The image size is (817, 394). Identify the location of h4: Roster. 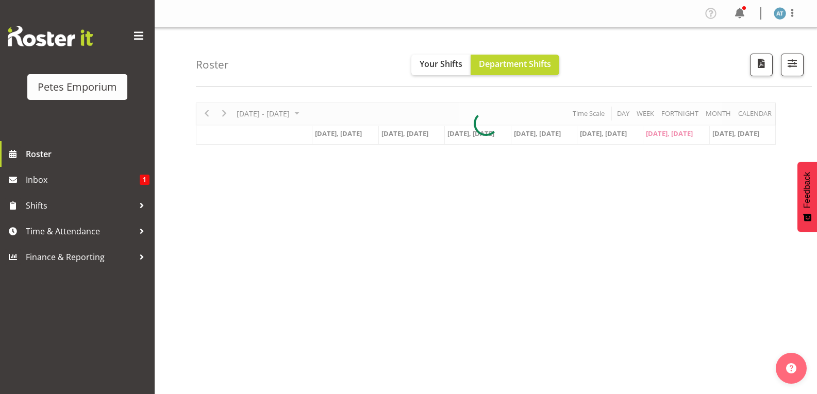
(212, 64).